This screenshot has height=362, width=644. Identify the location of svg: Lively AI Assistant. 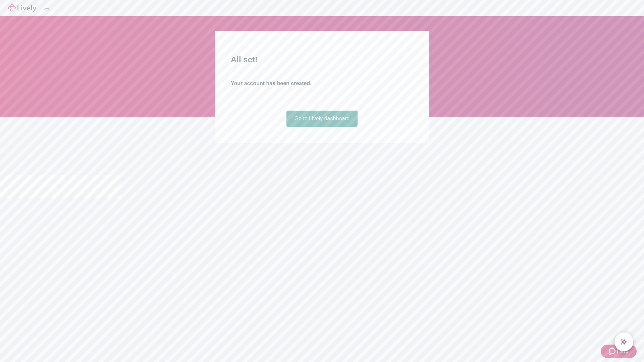
(624, 342).